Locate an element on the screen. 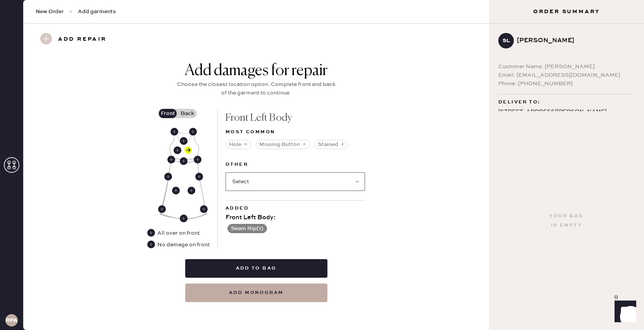  button: Hole is located at coordinates (239, 144).